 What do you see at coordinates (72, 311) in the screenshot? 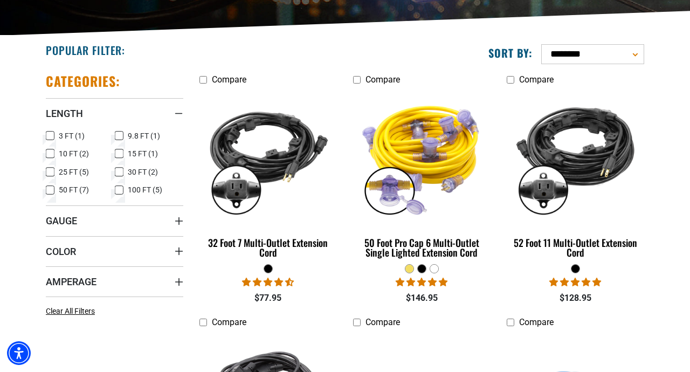
I see `a: Clear All Filters` at bounding box center [72, 311].